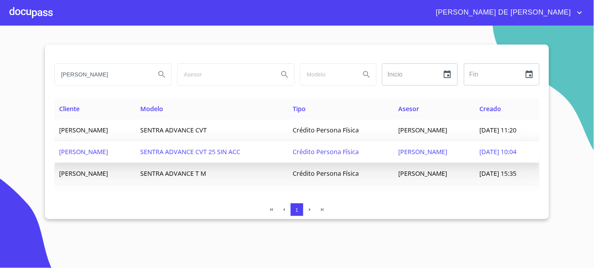 Image resolution: width=594 pixels, height=268 pixels. Describe the element at coordinates (152, 109) in the screenshot. I see `span: Modelo` at that location.